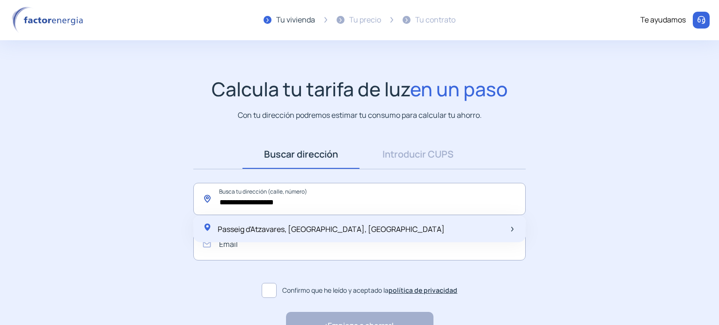 The height and width of the screenshot is (325, 719). What do you see at coordinates (365, 20) in the screenshot?
I see `div: Tu precio` at bounding box center [365, 20].